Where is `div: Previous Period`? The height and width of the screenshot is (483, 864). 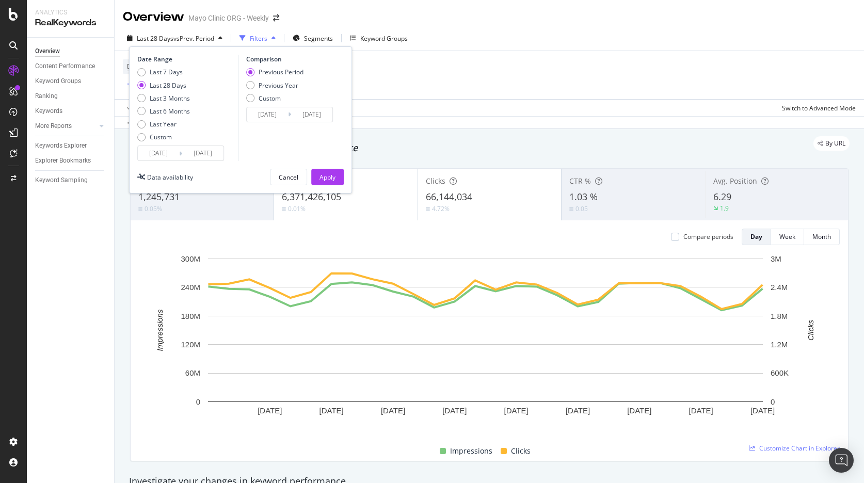 div: Previous Period is located at coordinates (281, 72).